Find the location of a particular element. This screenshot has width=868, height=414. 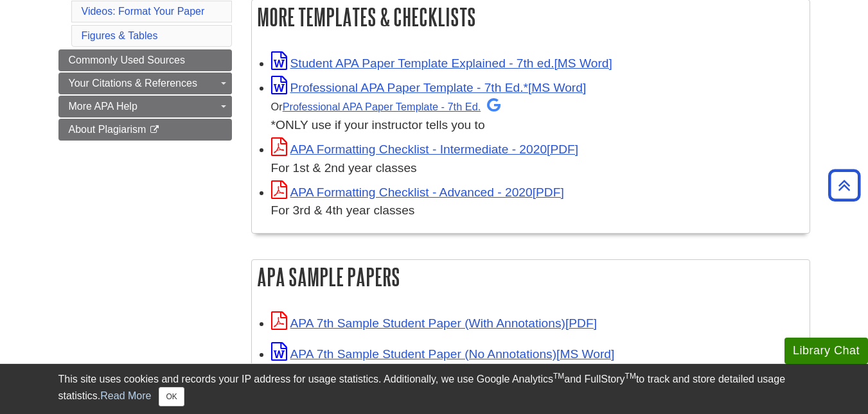

a: Professional APA Paper Template - 7th Ed. is located at coordinates (392, 107).